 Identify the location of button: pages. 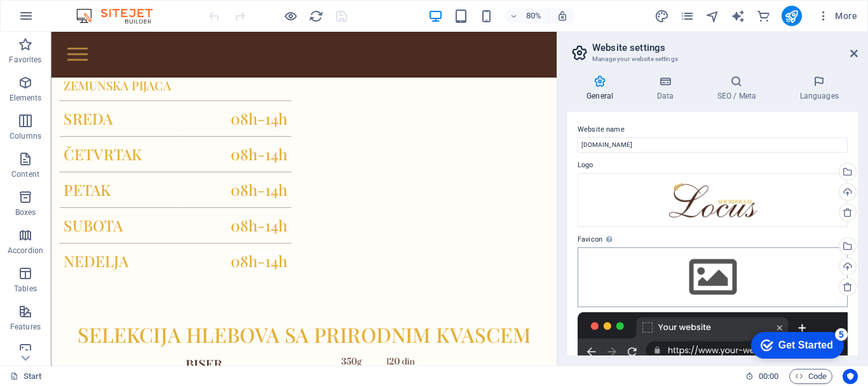
(687, 16).